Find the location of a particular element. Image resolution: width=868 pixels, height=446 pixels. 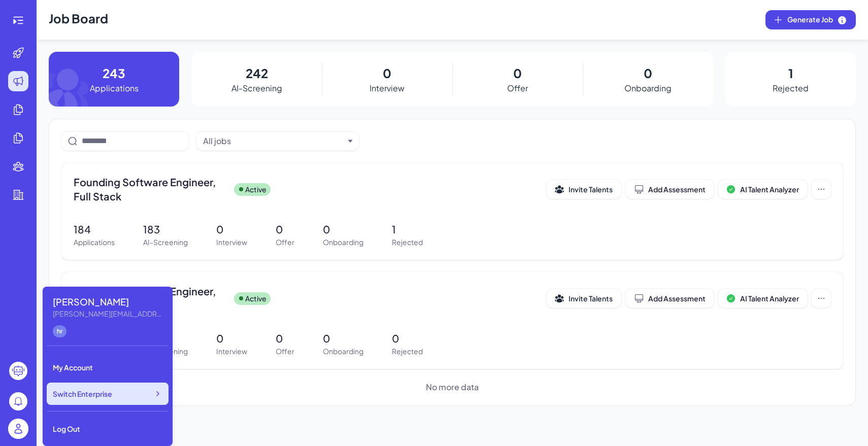

span: Founding Software Engineer, Backend is located at coordinates (150, 299).